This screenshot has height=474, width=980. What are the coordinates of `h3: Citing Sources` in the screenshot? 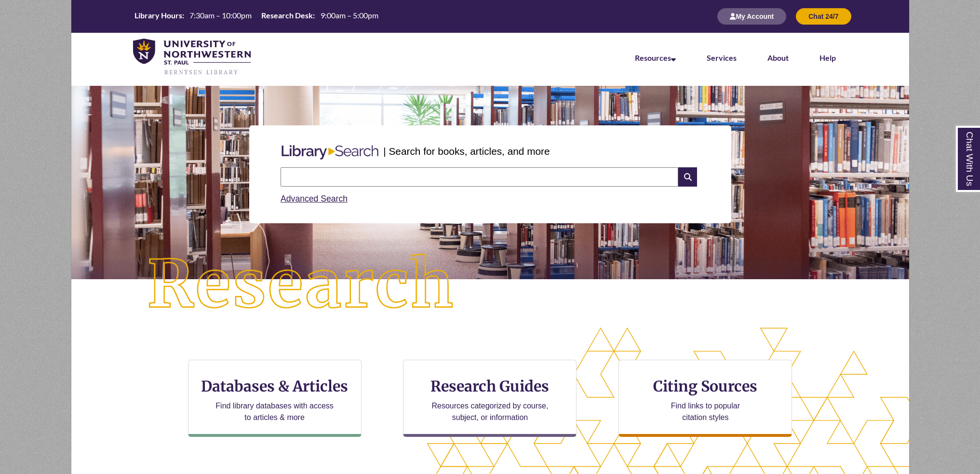 It's located at (706, 386).